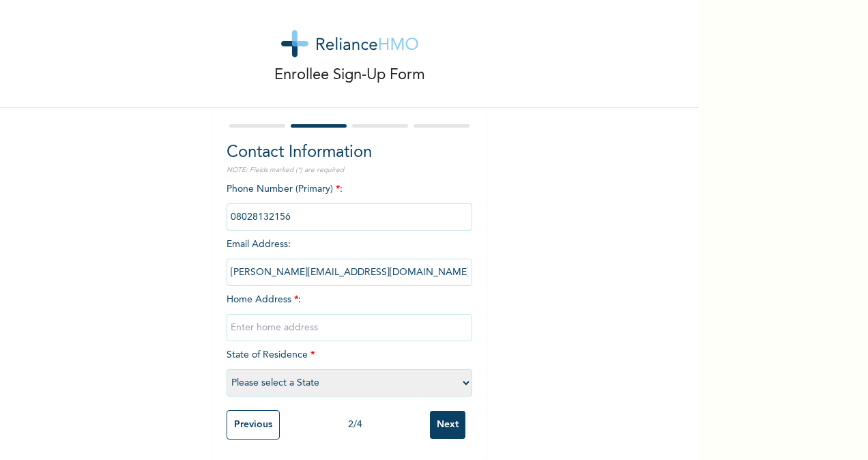  I want to click on span: Phone Number (Primary) :, so click(349, 203).